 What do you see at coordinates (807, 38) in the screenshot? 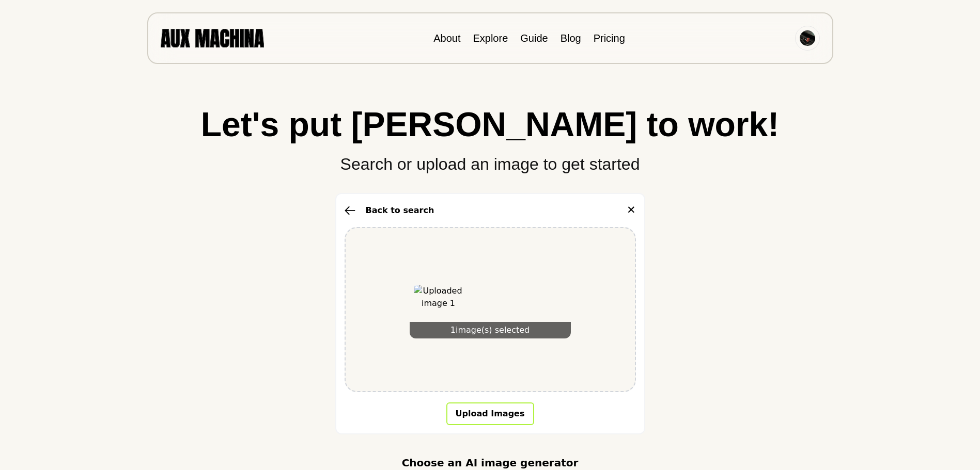
I see `img: Avatar` at bounding box center [807, 38].